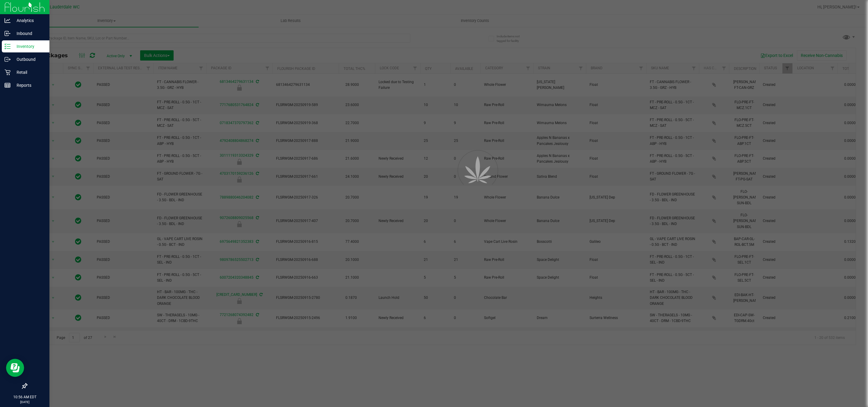 The image size is (868, 407). I want to click on p: Inbound, so click(29, 33).